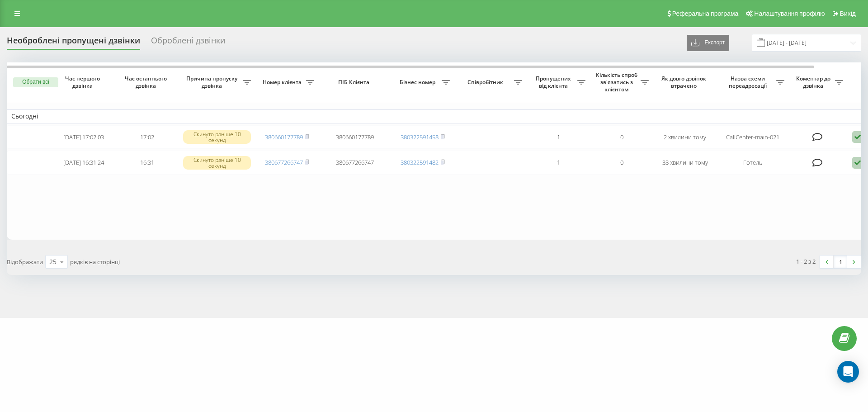 This screenshot has height=412, width=868. What do you see at coordinates (708, 43) in the screenshot?
I see `button: Експорт` at bounding box center [708, 43].